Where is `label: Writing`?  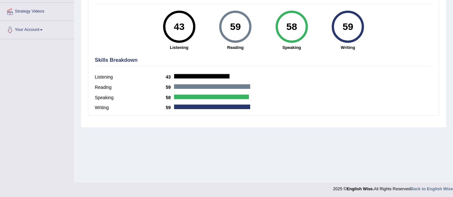 label: Writing is located at coordinates (130, 108).